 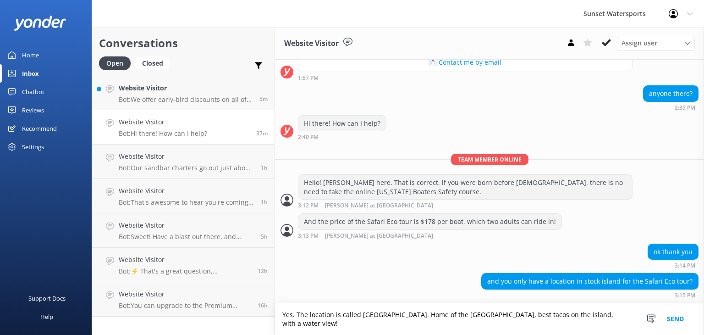 What do you see at coordinates (264, 236) in the screenshot?
I see `span: Sep 08 2025 08:58am (UTC -05:00) America/Cancun` at bounding box center [264, 236].